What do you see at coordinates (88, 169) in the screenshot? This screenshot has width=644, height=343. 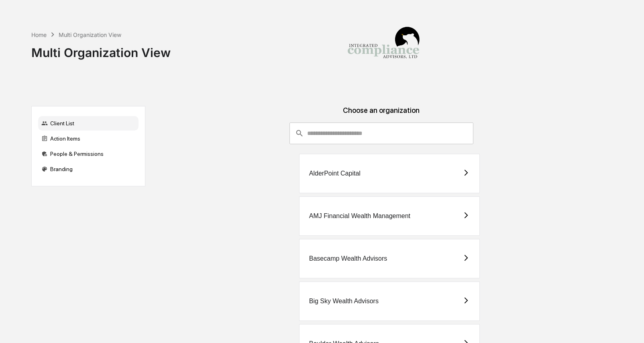 I see `div: Branding` at bounding box center [88, 169].